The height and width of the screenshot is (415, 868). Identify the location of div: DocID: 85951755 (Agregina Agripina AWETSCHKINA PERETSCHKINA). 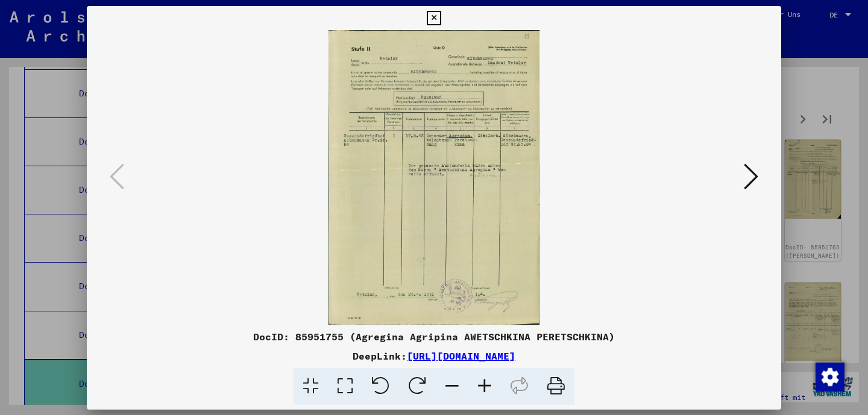
(434, 337).